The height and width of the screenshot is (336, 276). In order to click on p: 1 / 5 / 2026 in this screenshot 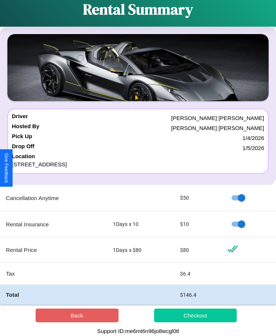, I will do `click(254, 148)`.